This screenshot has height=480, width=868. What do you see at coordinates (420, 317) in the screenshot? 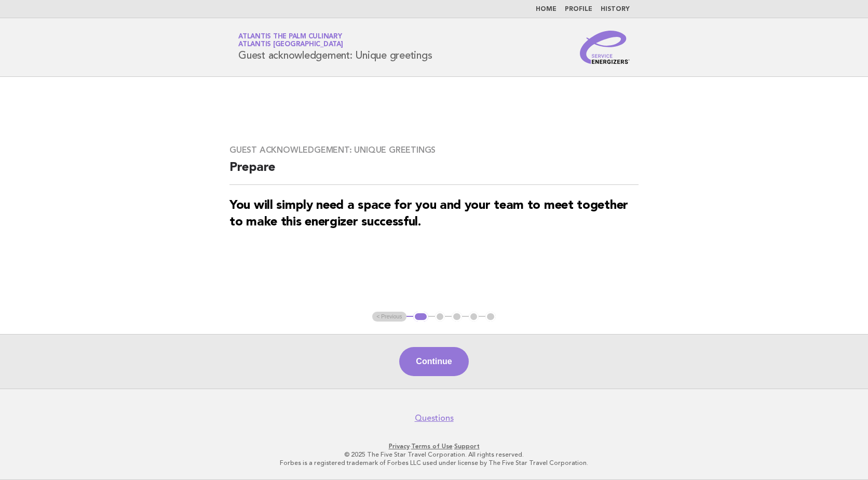
I see `button: 1` at bounding box center [420, 317].